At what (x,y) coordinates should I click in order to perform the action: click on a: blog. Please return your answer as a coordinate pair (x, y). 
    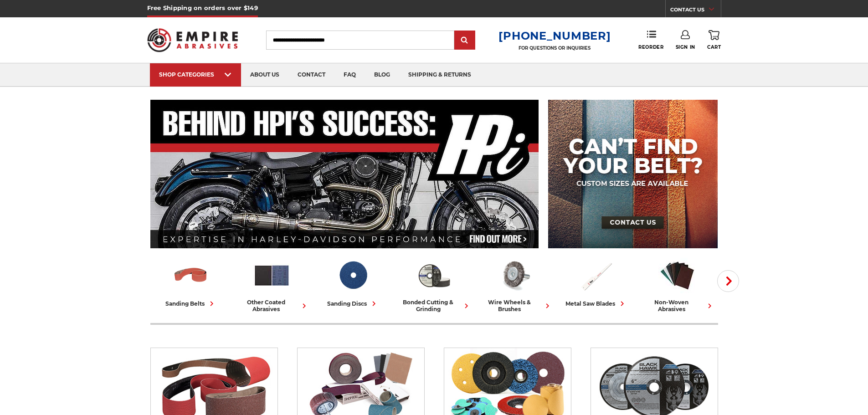
    Looking at the image, I should click on (382, 74).